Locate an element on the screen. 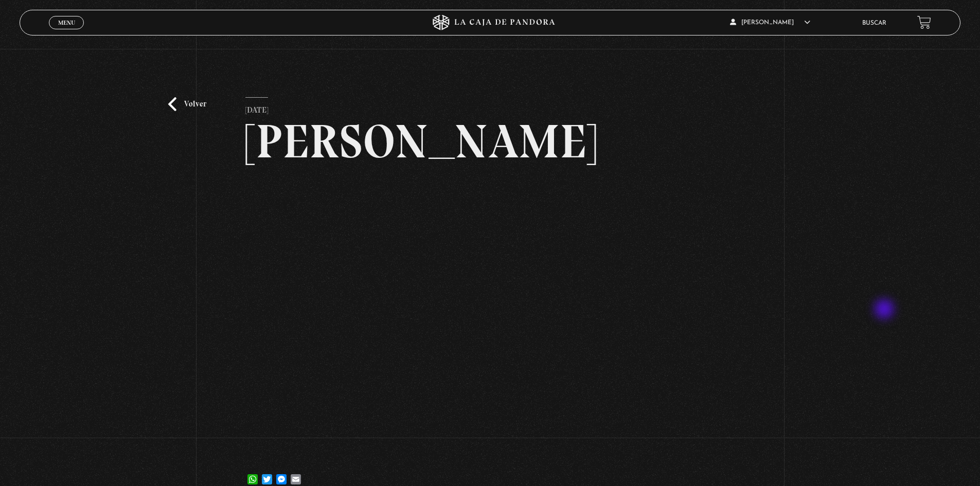 The image size is (980, 486). a: Twitter is located at coordinates (267, 474).